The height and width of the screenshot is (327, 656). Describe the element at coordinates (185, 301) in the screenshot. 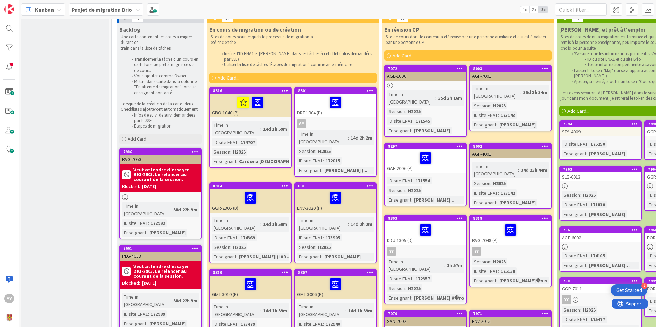

I see `div: 58d 22h 9m` at that location.